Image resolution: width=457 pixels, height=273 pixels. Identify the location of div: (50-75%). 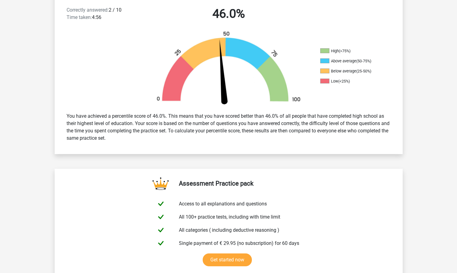
(364, 61).